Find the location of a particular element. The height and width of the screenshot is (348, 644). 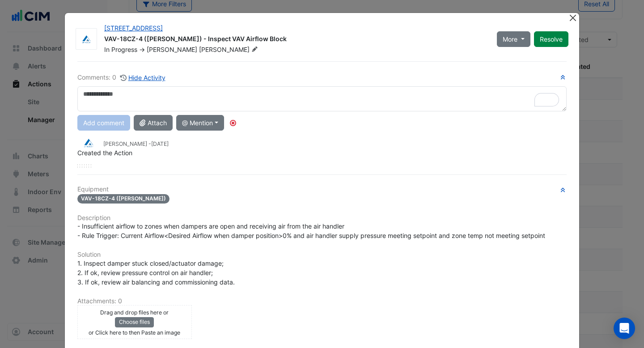

h6: Attachments: 0 is located at coordinates (322, 301).